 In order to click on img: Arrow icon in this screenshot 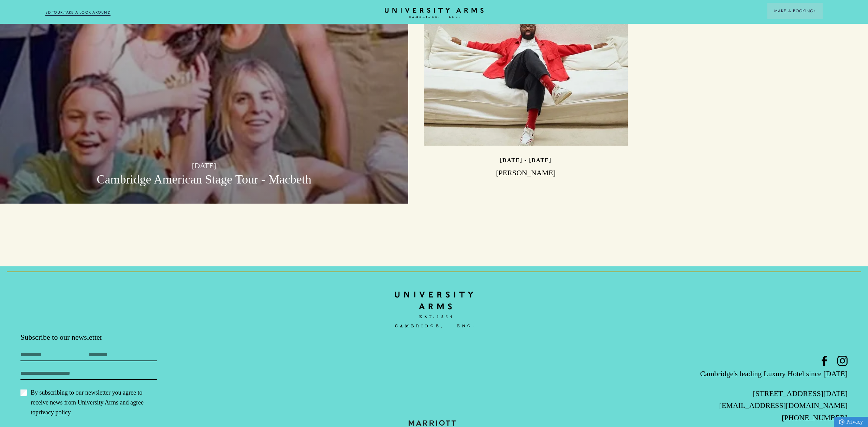, I will do `click(815, 11)`.